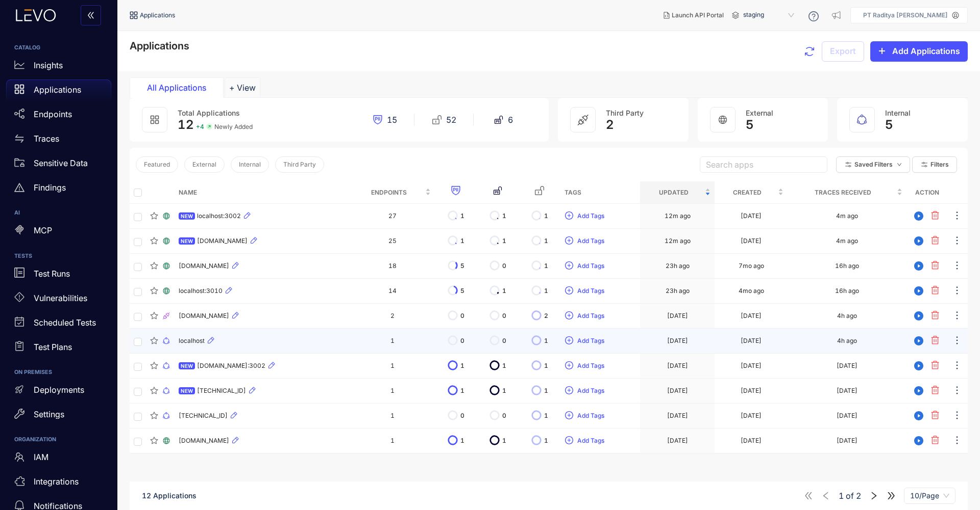 The width and height of the screenshot is (980, 510). What do you see at coordinates (843, 193) in the screenshot?
I see `span: Traces Received` at bounding box center [843, 193].